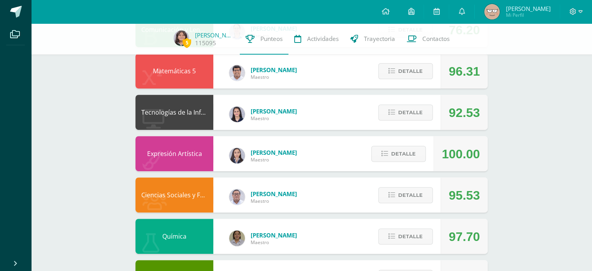 The height and width of the screenshot is (271, 592). What do you see at coordinates (237, 197) in the screenshot?
I see `img: 5778bd7e28cf89dedf9ffa8080fc1cd8.png` at bounding box center [237, 197].